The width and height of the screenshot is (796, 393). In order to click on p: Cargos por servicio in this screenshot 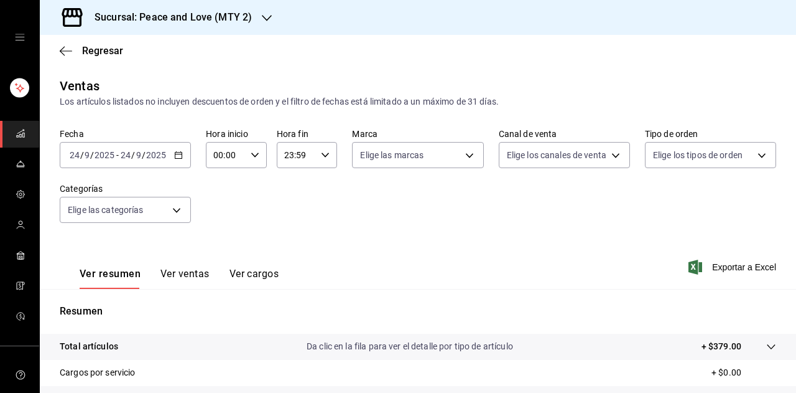, I will do `click(98, 372)`.